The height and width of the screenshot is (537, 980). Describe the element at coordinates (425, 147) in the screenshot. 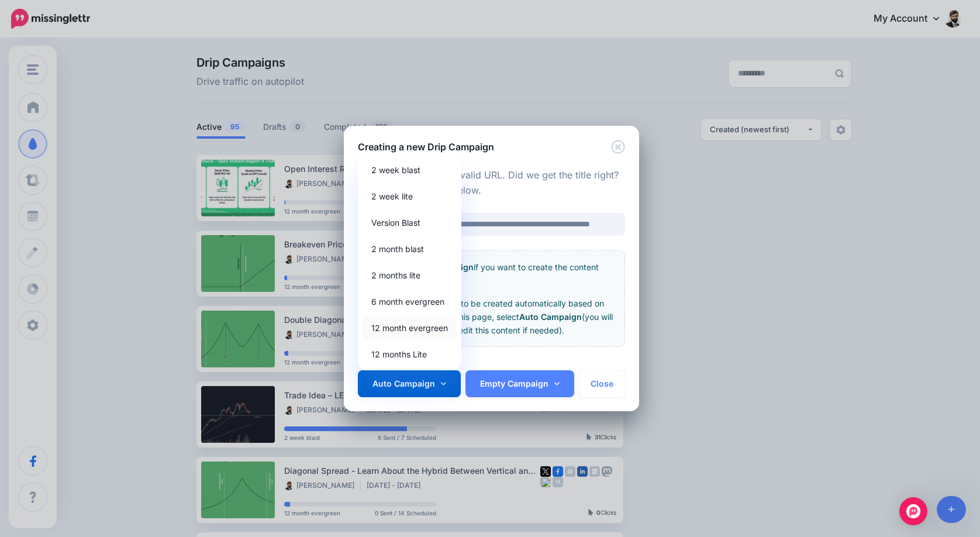

I see `h5: Creating a new Drip Campaign` at that location.